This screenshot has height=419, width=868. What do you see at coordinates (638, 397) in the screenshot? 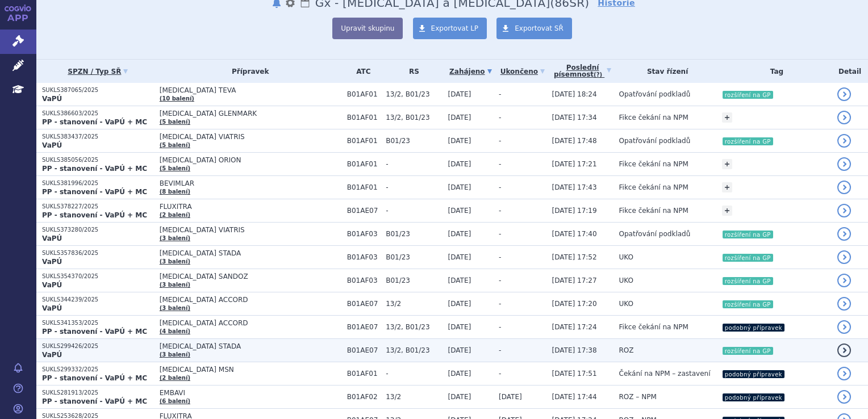
I see `span: ROZ – NPM` at bounding box center [638, 397].